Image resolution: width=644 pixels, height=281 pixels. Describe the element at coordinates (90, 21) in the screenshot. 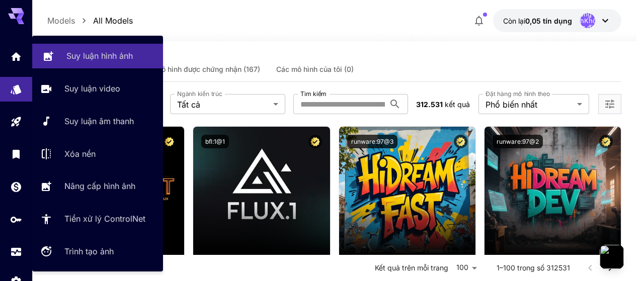

I see `nav: vụn bánh mì` at that location.